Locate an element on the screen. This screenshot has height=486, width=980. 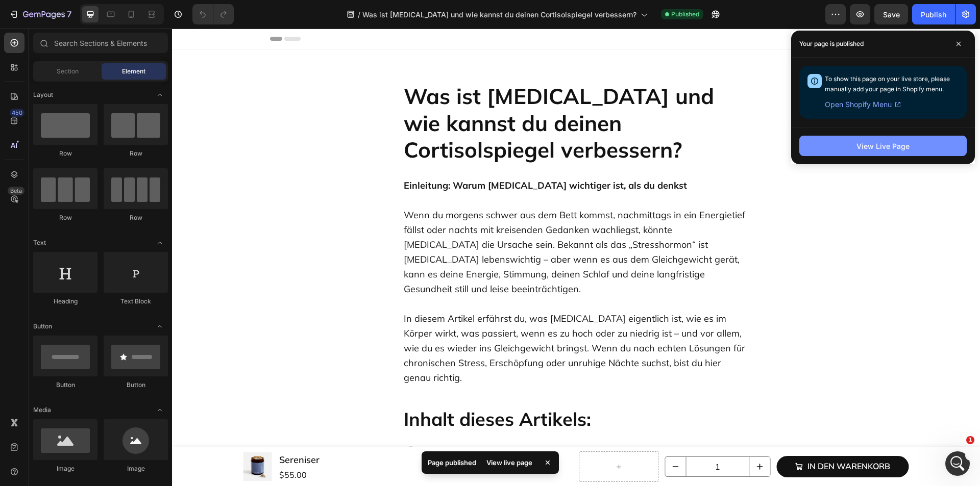
span: Open Shopify Menu is located at coordinates (858, 105).